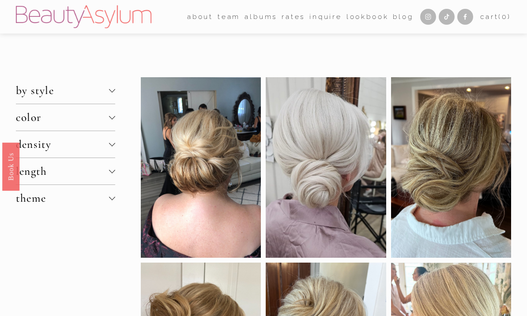 This screenshot has width=527, height=316. What do you see at coordinates (65, 90) in the screenshot?
I see `button: by style` at bounding box center [65, 90].